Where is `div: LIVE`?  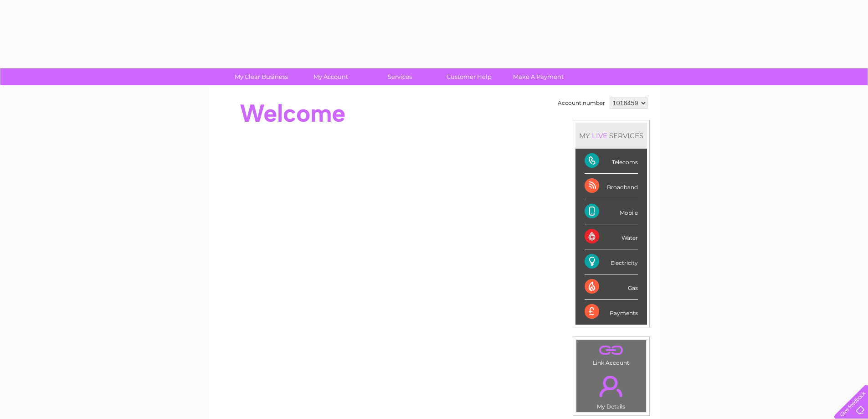 div: LIVE is located at coordinates (600, 136).